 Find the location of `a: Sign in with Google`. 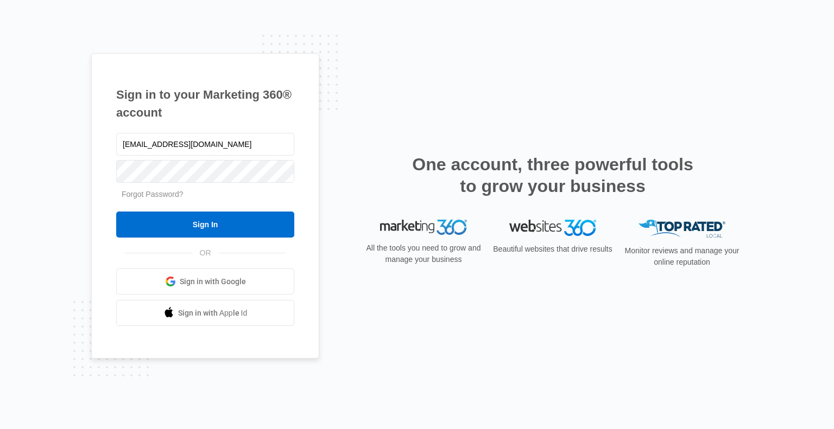

a: Sign in with Google is located at coordinates (205, 282).